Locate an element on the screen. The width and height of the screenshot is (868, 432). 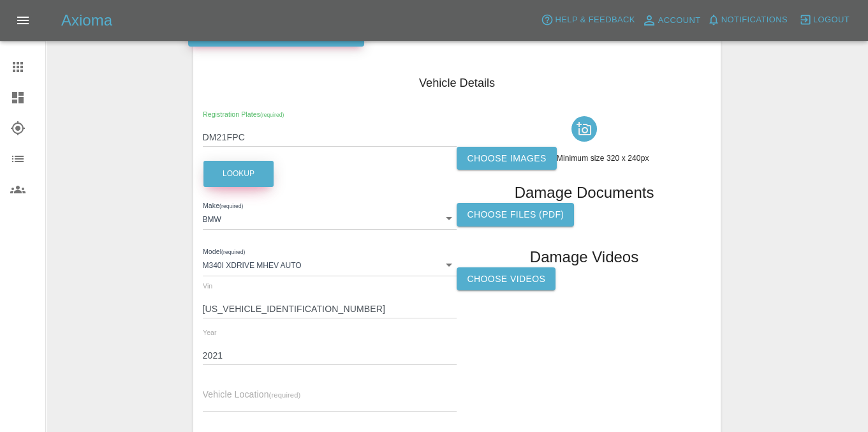
div: BMW is located at coordinates (330, 218).